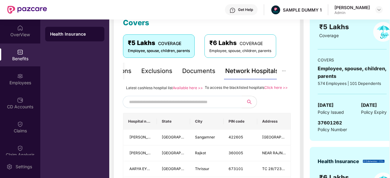 The image size is (390, 178). Describe the element at coordinates (198, 71) in the screenshot. I see `div: Documents` at that location.